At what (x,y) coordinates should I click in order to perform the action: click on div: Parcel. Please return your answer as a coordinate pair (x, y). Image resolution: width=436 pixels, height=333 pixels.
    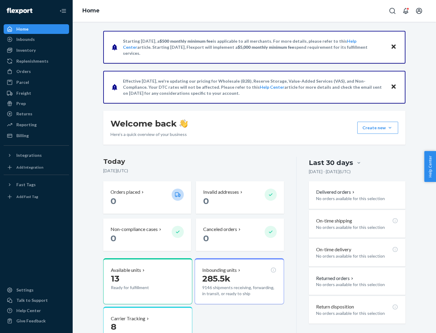
    Looking at the image, I should click on (23, 82).